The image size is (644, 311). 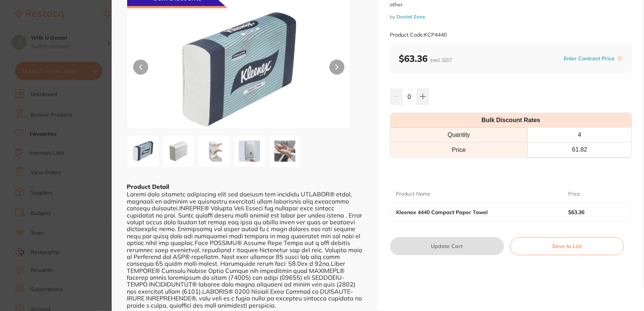 I want to click on p: Price, so click(x=574, y=194).